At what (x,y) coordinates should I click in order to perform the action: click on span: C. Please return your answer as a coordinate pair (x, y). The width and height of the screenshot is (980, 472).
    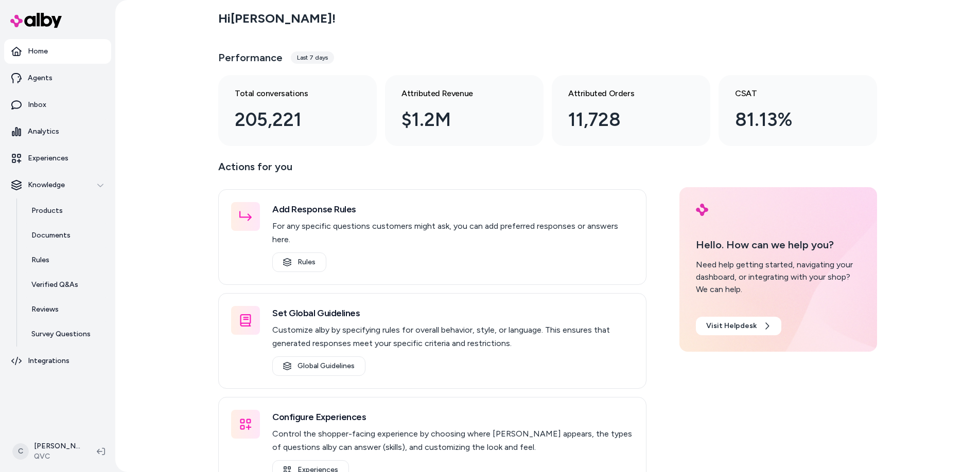
    Looking at the image, I should click on (21, 452).